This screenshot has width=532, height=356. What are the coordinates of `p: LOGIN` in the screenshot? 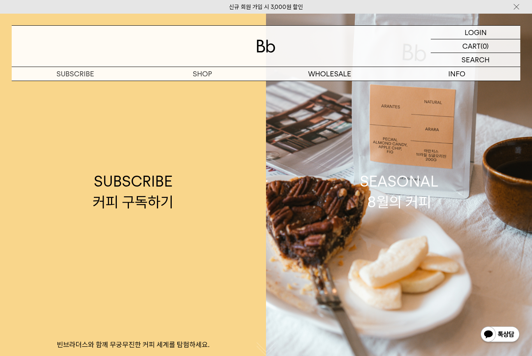 It's located at (475, 32).